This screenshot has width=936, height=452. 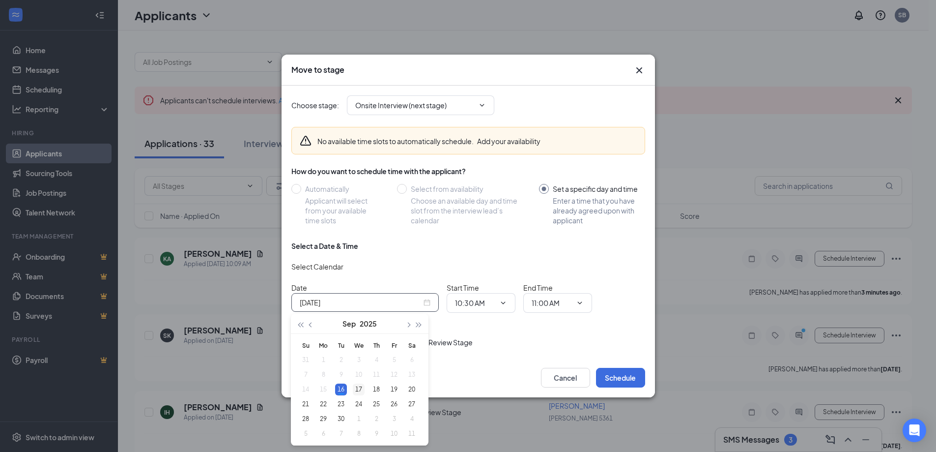 I want to click on div: 6, so click(x=323, y=434).